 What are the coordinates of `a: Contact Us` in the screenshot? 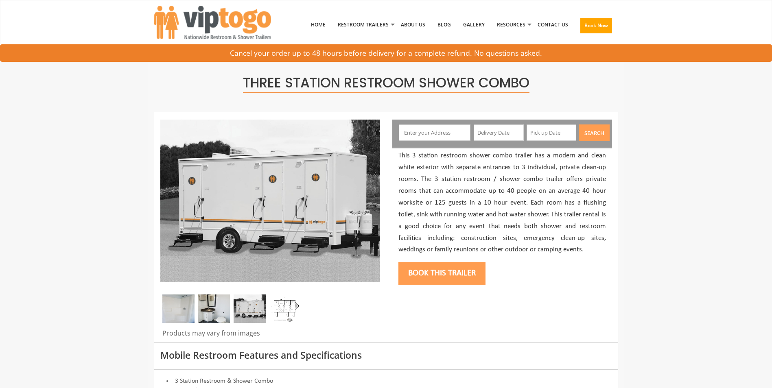 It's located at (553, 25).